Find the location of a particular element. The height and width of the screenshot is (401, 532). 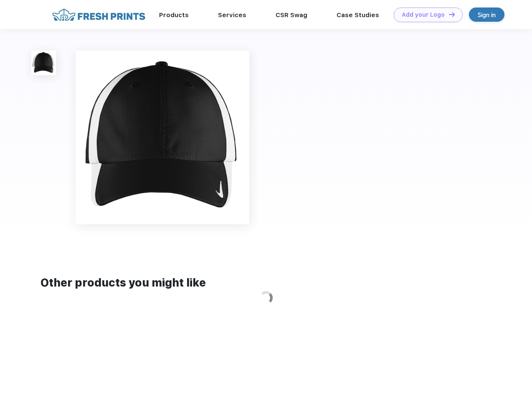

div: Add your Logo is located at coordinates (423, 15).